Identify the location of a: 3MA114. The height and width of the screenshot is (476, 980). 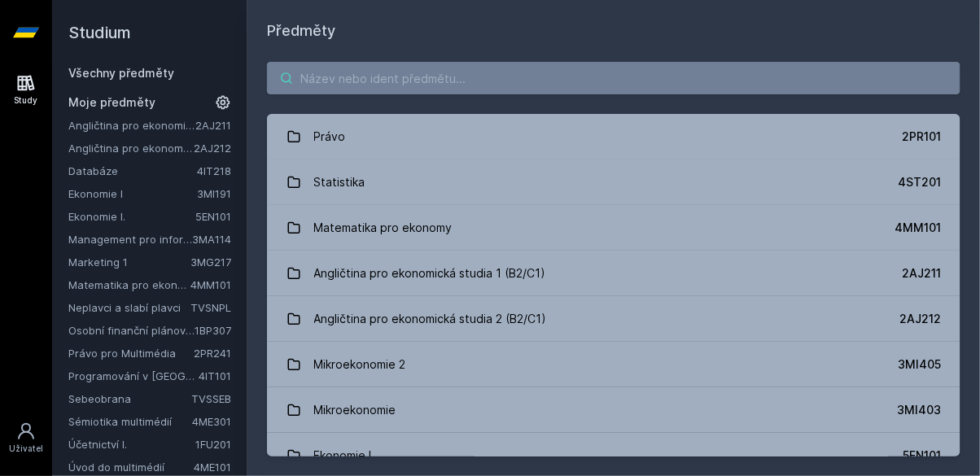
(211, 239).